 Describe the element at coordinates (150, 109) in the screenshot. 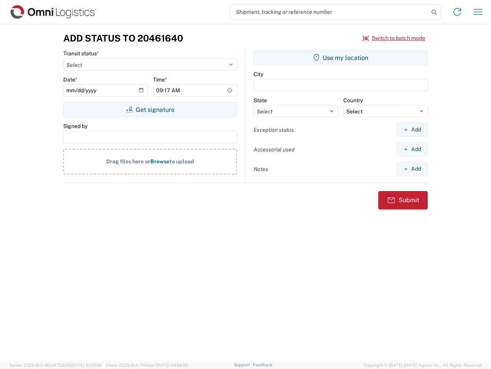

I see `button: Get signature` at that location.